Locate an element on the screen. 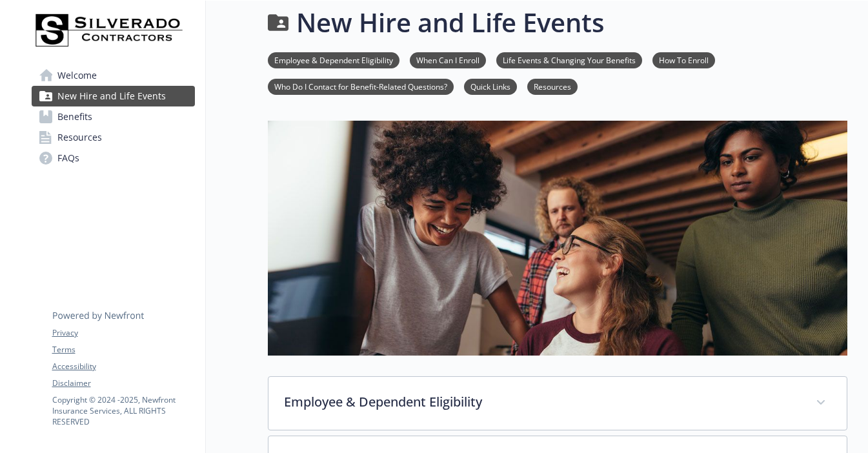 This screenshot has width=868, height=453. a: FAQs is located at coordinates (113, 158).